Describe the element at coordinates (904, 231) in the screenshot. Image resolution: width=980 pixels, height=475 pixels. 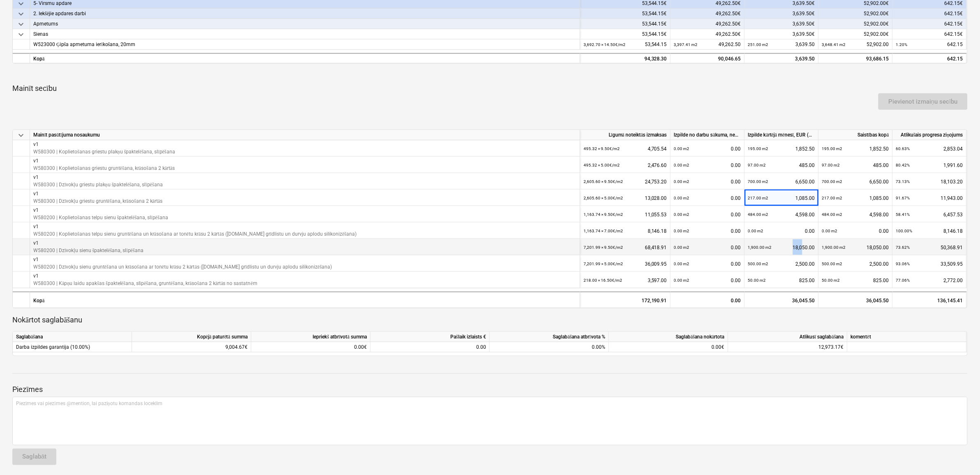
I see `small: 100.00%` at that location.